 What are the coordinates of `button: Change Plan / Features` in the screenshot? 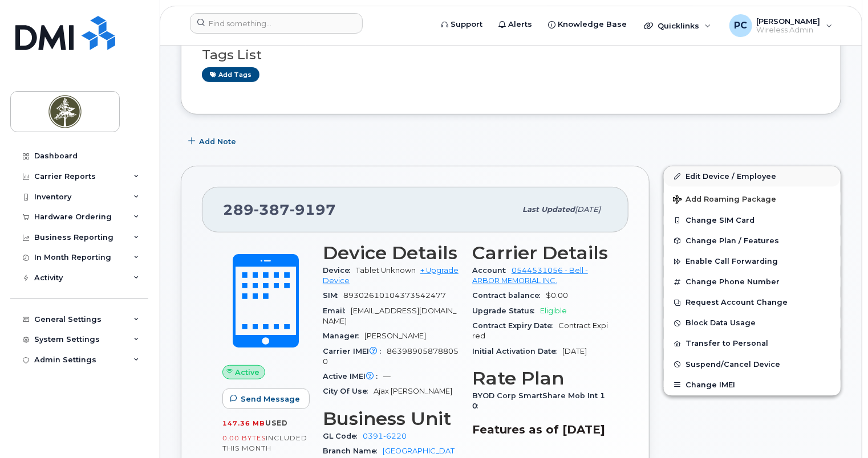 It's located at (752, 241).